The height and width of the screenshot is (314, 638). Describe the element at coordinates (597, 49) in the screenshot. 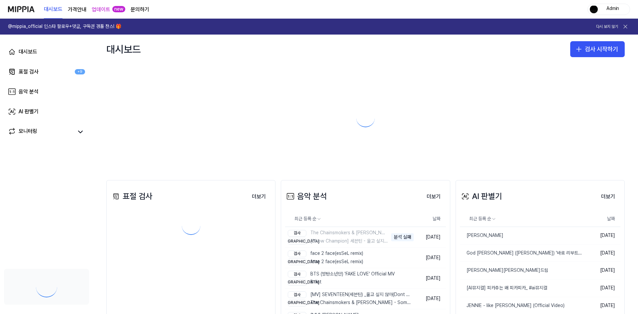

I see `button: 검사 시작하기` at that location.